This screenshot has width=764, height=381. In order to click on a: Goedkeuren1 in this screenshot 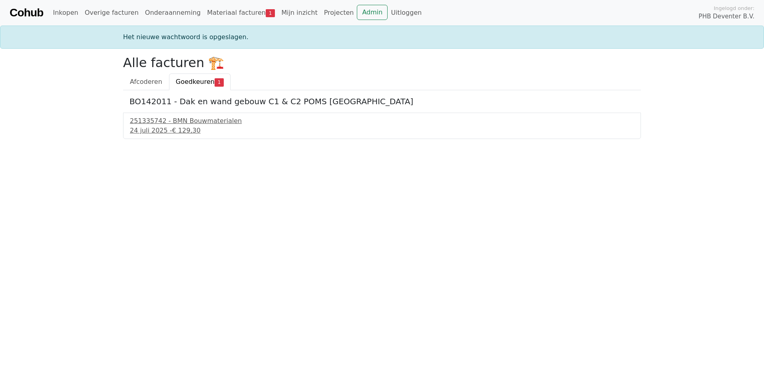, I will do `click(200, 82)`.